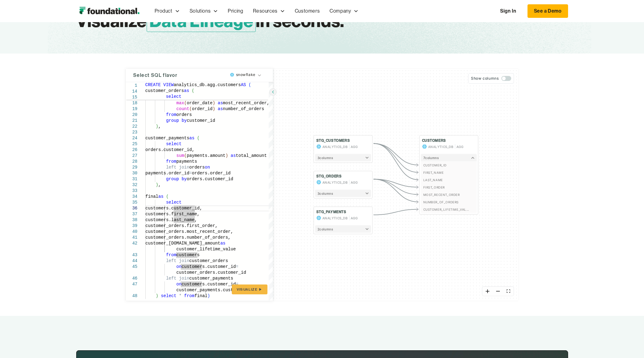  What do you see at coordinates (132, 284) in the screenshot?
I see `div: 47` at bounding box center [132, 284].